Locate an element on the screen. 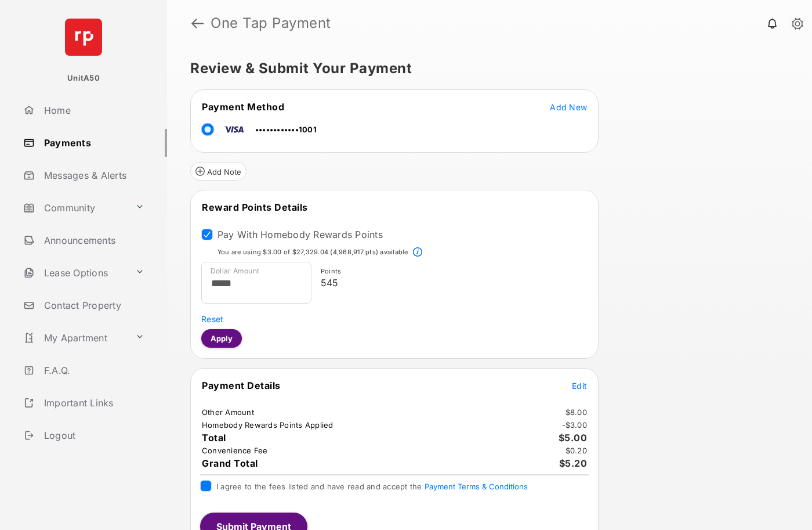 The image size is (812, 530). a: Community is located at coordinates (74, 208).